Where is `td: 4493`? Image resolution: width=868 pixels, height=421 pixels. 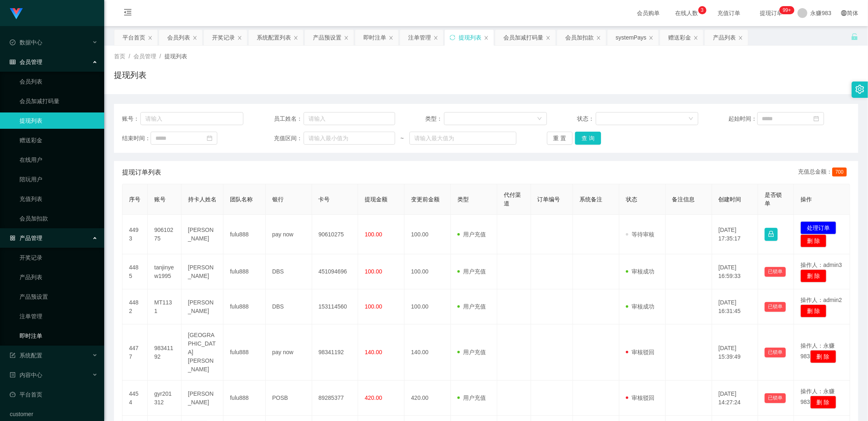
td: 4493 is located at coordinates (135, 234).